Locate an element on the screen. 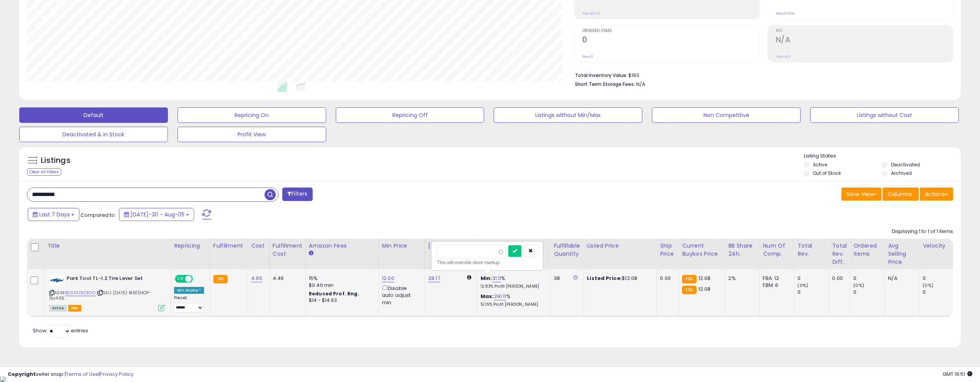  div: Num of Comp. is located at coordinates (777, 250).